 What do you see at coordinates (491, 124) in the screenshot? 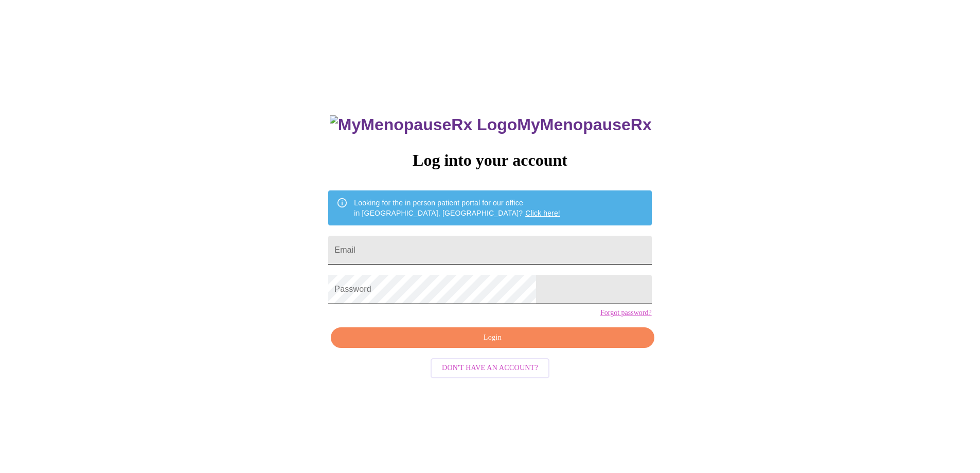
I see `h3: MyMenopauseRx` at bounding box center [491, 124].